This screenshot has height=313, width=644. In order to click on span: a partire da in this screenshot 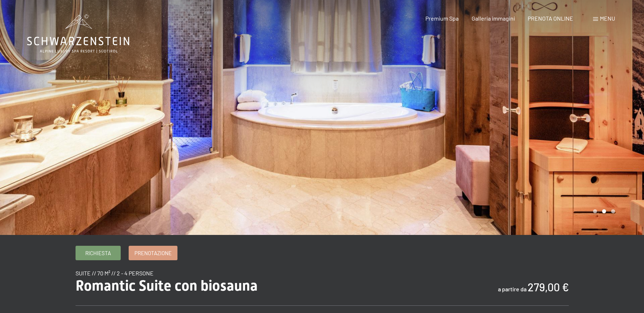, I will do `click(512, 289)`.